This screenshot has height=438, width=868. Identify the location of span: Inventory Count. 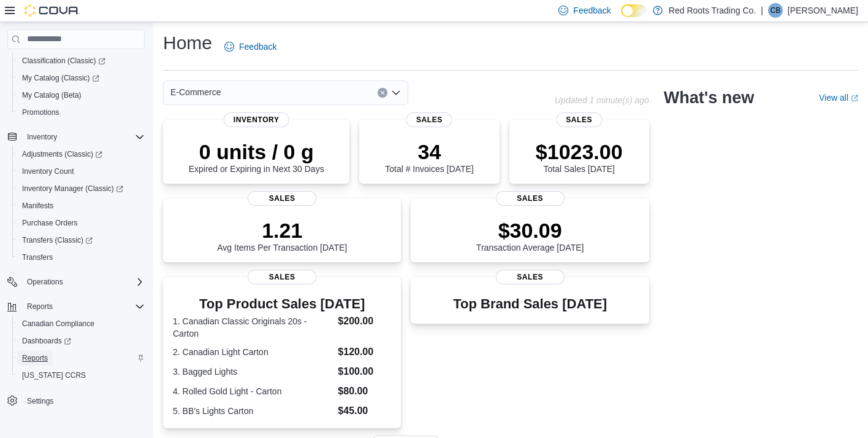
(48, 171).